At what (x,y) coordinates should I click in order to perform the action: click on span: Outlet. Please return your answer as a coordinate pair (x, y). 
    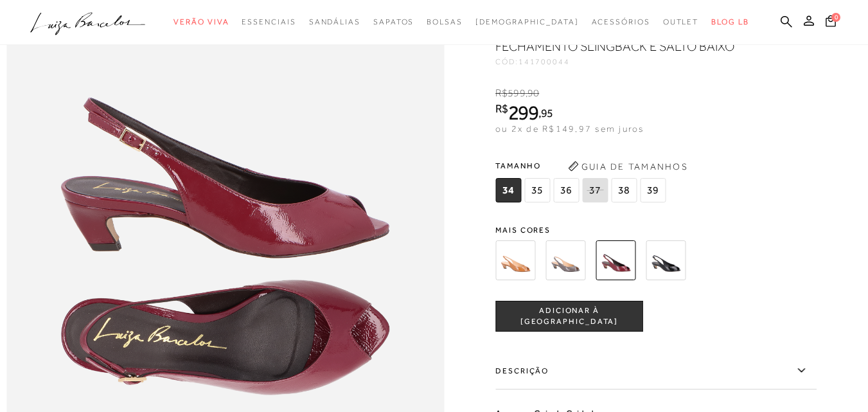
    Looking at the image, I should click on (681, 21).